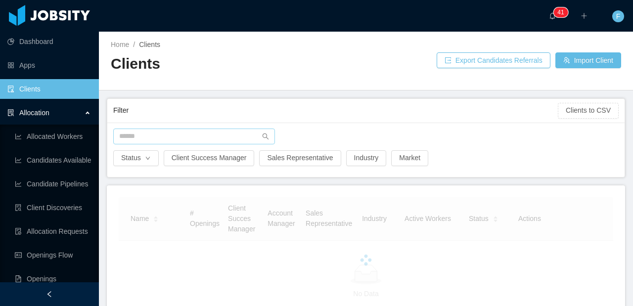  What do you see at coordinates (49, 42) in the screenshot?
I see `a: icon: pie-chartDashboard` at bounding box center [49, 42].